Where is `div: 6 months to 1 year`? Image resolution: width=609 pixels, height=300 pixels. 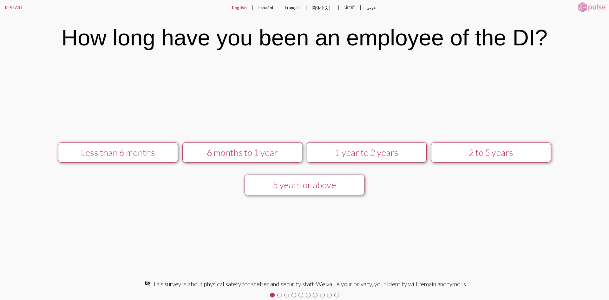 div: 6 months to 1 year is located at coordinates (242, 152).